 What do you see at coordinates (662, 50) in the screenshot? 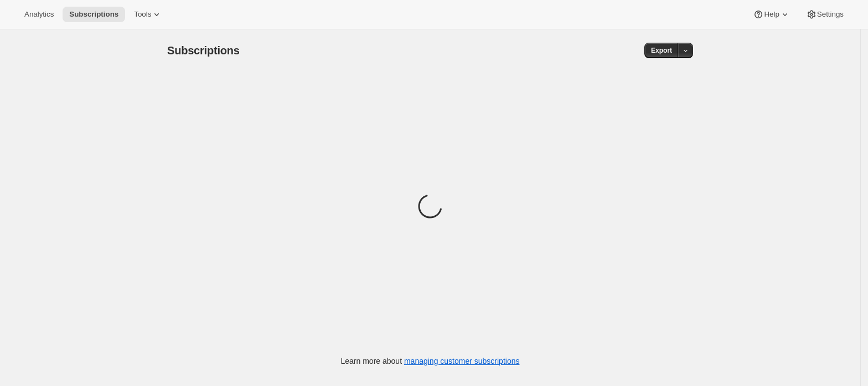
I see `span: Export` at bounding box center [662, 50].